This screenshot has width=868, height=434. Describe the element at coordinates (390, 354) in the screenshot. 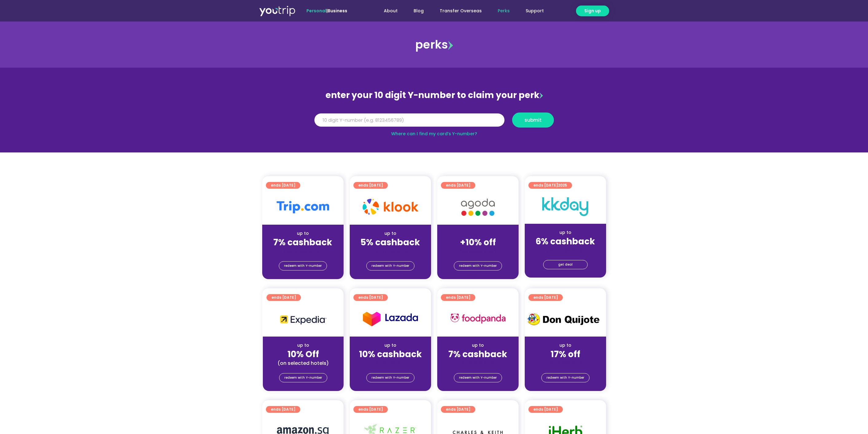

I see `strong: 10% cashback` at that location.